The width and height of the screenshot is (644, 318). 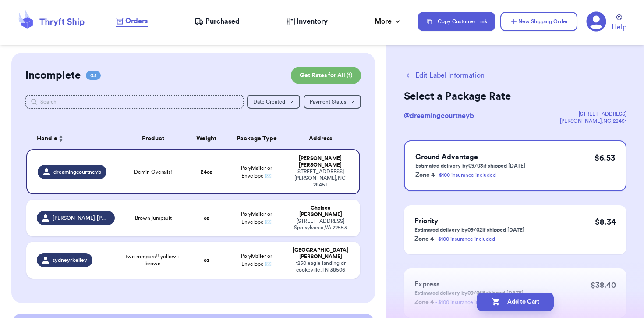 I want to click on button: New Shipping Order, so click(x=539, y=22).